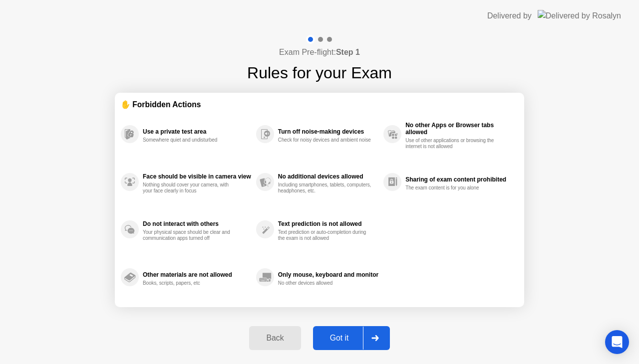 This screenshot has height=364, width=639. Describe the element at coordinates (275, 338) in the screenshot. I see `div: Back` at that location.